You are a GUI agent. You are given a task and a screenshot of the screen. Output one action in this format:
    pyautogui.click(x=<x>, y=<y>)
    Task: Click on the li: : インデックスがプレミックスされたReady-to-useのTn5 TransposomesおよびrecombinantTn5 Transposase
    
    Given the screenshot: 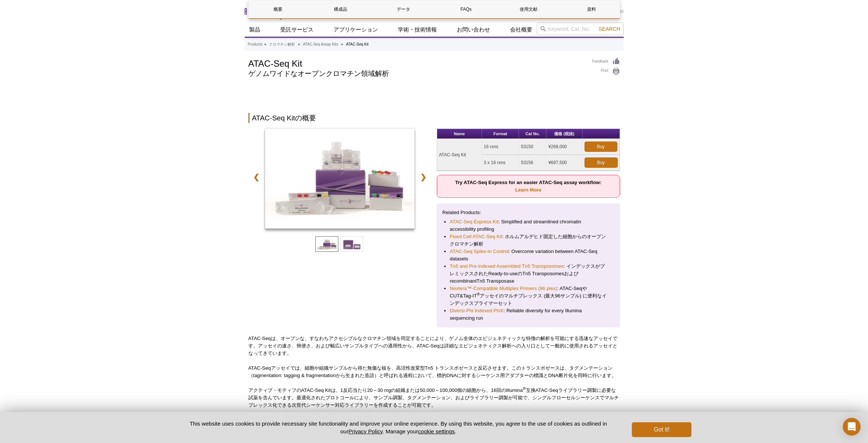 What is the action you would take?
    pyautogui.click(x=528, y=274)
    